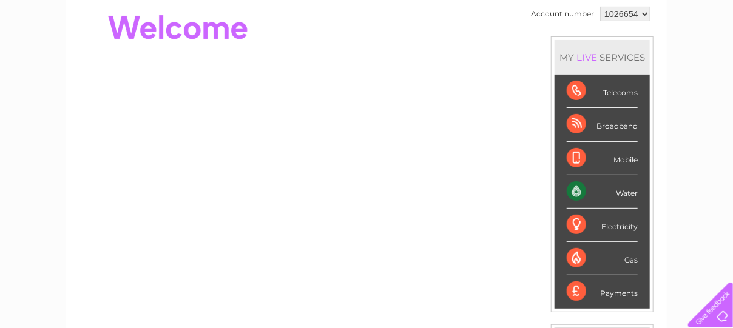  Describe the element at coordinates (707, 56) in the screenshot. I see `a: Log out` at that location.